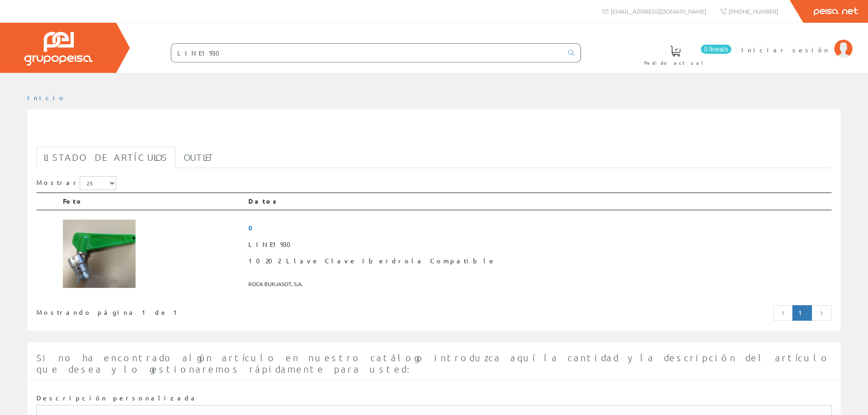 This screenshot has height=415, width=868. I want to click on label: Descripción personalizada, so click(117, 398).